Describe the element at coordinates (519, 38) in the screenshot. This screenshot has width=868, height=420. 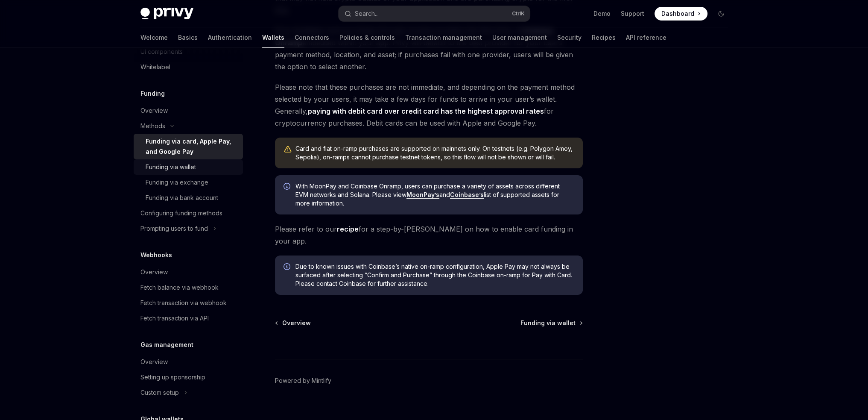
I see `a: User management` at that location.